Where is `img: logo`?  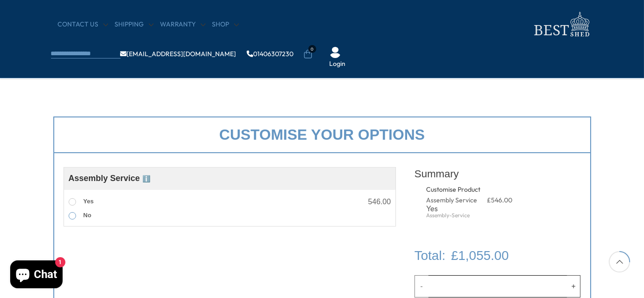
img: logo is located at coordinates (561, 24).